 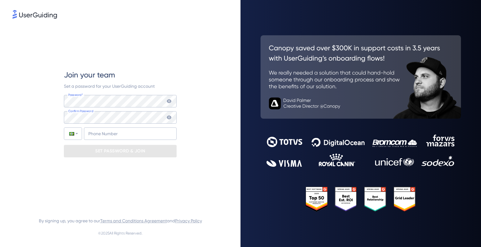 I want to click on img: 26c0aa7c25a843aed4baddd2b5e0fa68.svg, so click(x=360, y=77).